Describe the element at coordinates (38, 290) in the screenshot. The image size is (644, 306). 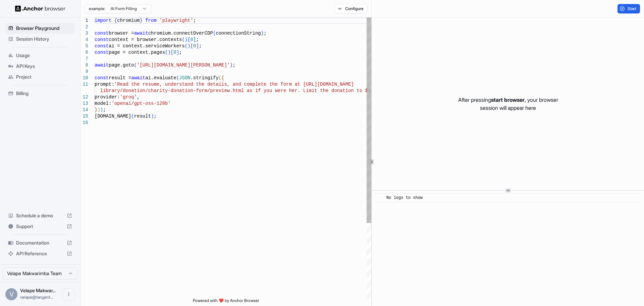
I see `span: Velape Makwarimba` at that location.